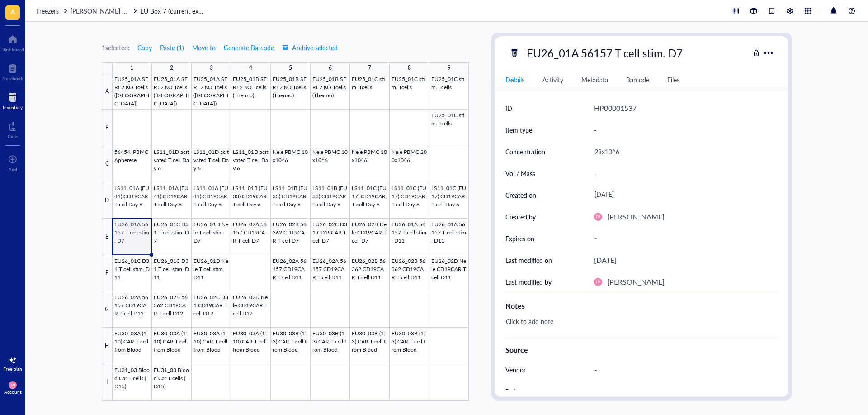 This screenshot has height=415, width=868. I want to click on div: ID, so click(508, 108).